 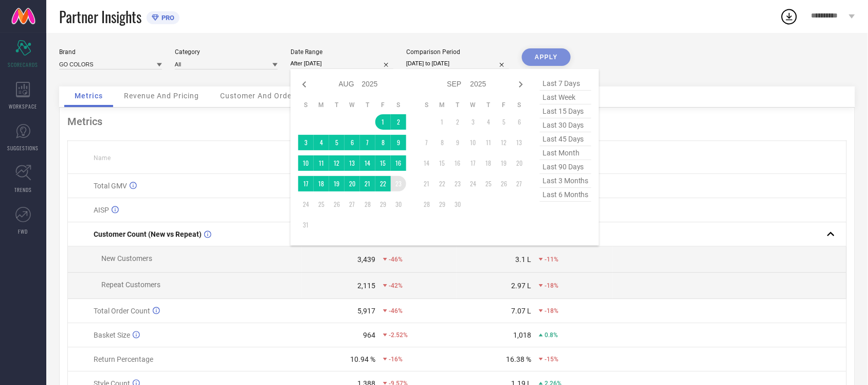 What do you see at coordinates (127, 258) in the screenshot?
I see `span: New Customers` at bounding box center [127, 258].